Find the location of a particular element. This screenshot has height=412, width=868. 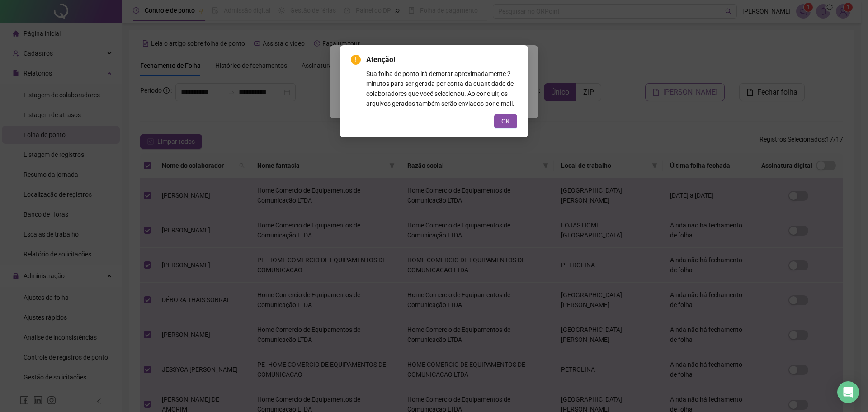

div: Sua folha de ponto irá demorar aproximadamente 2 minutos para ser gerada por conta da quantidade ... is located at coordinates (442, 89).